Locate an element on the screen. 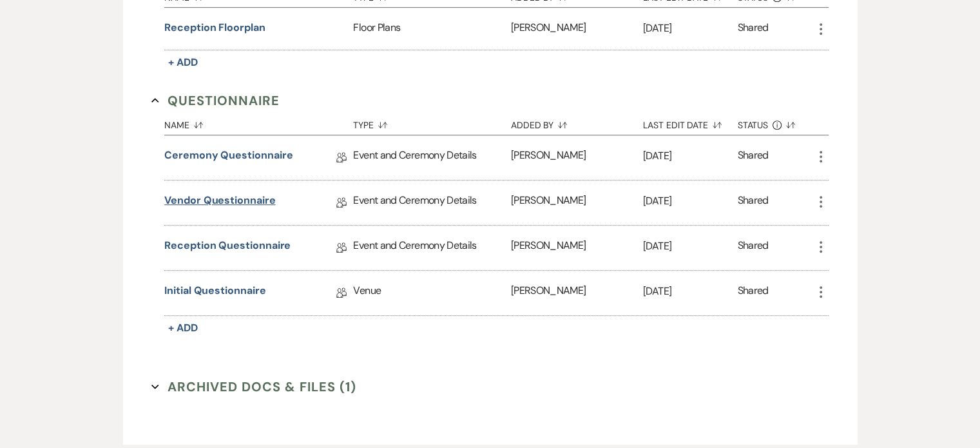 Image resolution: width=980 pixels, height=448 pixels. button: Last Edit Date is located at coordinates (690, 123).